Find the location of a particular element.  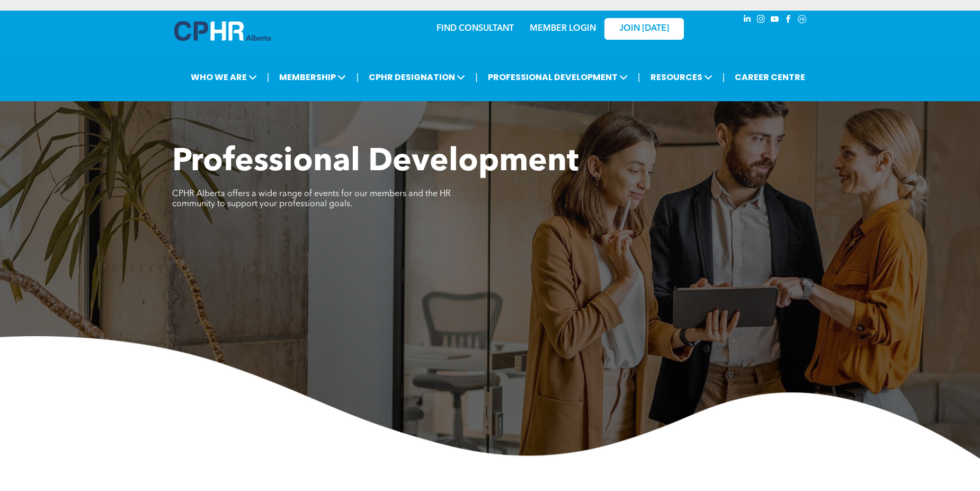

span: MEMBERSHIP is located at coordinates (312, 77).